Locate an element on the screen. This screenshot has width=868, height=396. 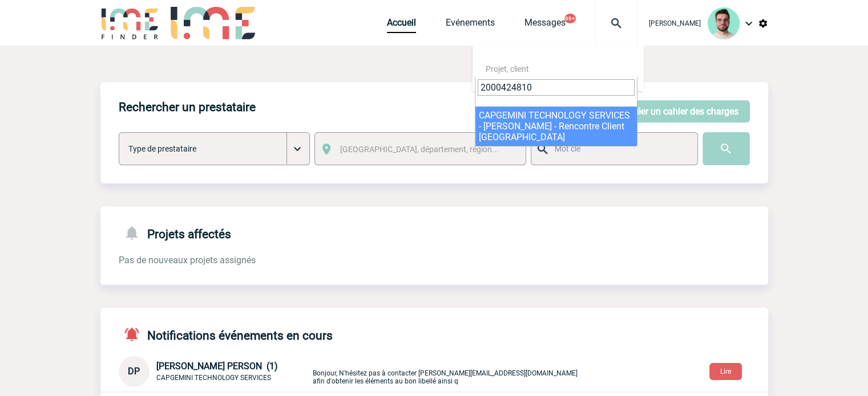
span: Pas de nouveaux projets assignés is located at coordinates (187, 260).